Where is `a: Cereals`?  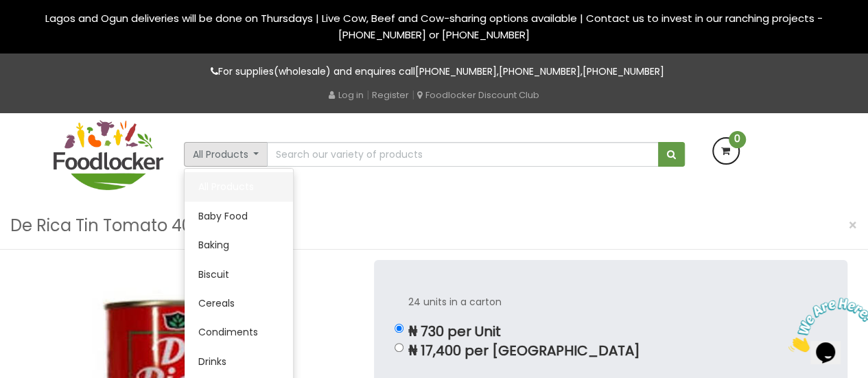 a: Cereals is located at coordinates (239, 304).